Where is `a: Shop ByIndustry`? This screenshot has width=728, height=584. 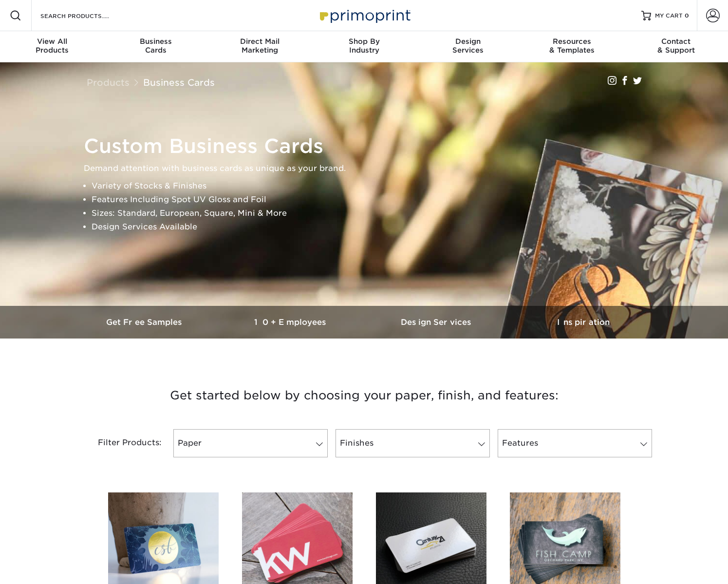
a: Shop ByIndustry is located at coordinates (364, 47).